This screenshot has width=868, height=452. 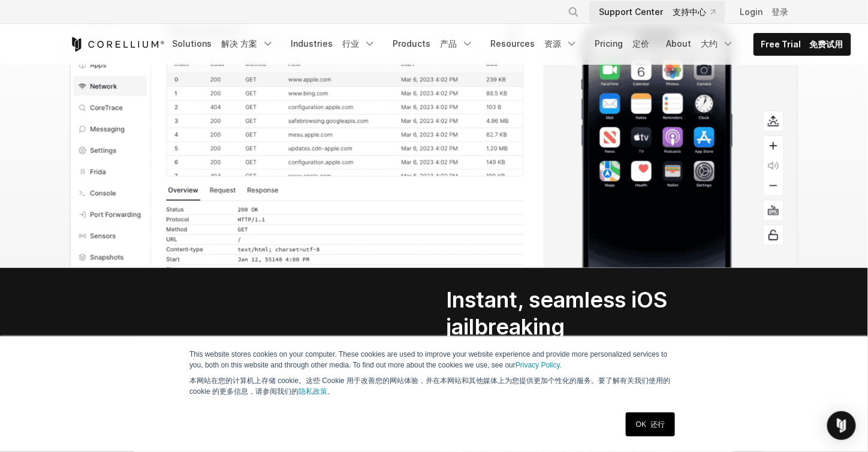 What do you see at coordinates (689, 11) in the screenshot?
I see `font: 支持中心` at bounding box center [689, 11].